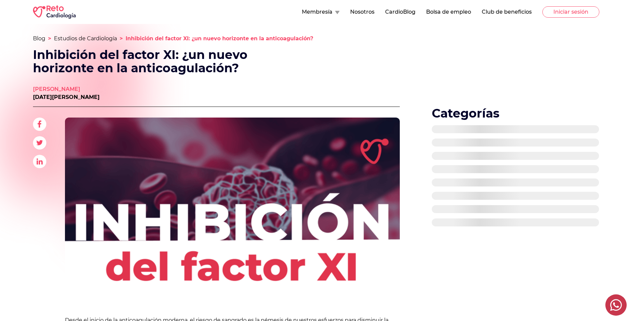  I want to click on button: Club de beneficios, so click(507, 12).